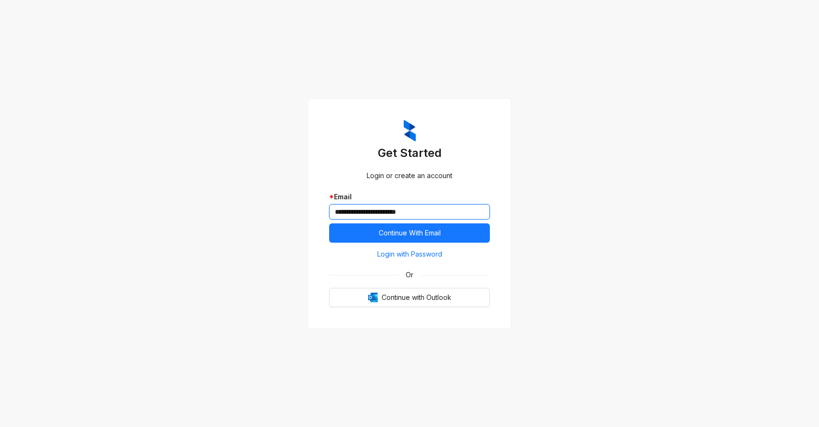  What do you see at coordinates (410, 153) in the screenshot?
I see `h3: Get Started` at bounding box center [410, 153].